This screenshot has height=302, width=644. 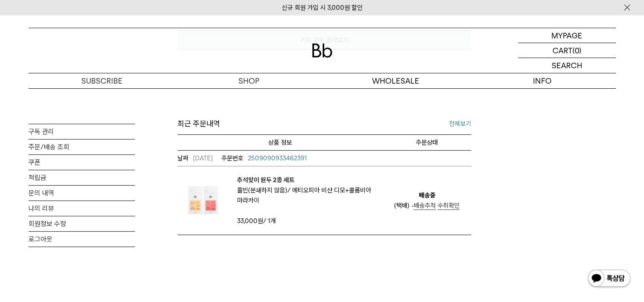 What do you see at coordinates (82, 224) in the screenshot?
I see `a: 회원정보 수정` at bounding box center [82, 224].